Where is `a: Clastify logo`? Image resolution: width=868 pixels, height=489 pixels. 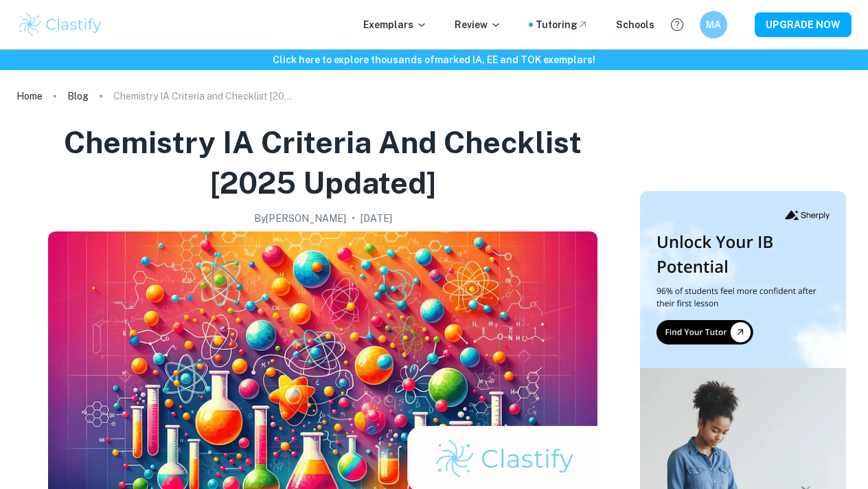
a: Clastify logo is located at coordinates (60, 25).